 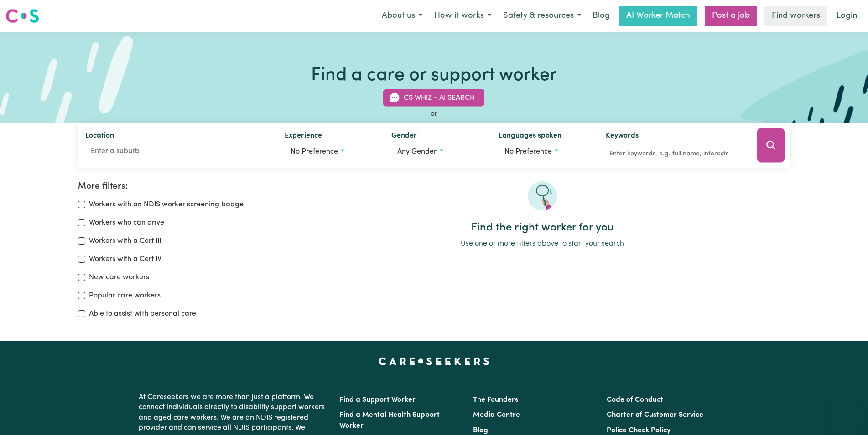 I want to click on label: Languages spoken, so click(x=530, y=137).